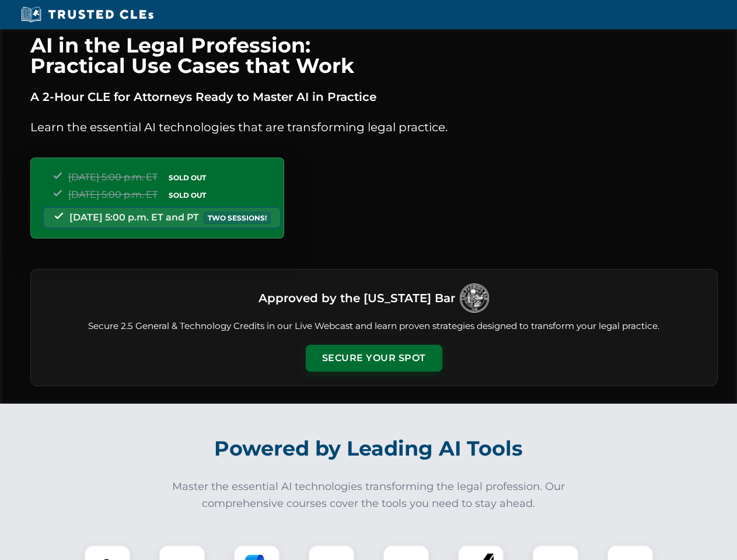 Image resolution: width=737 pixels, height=560 pixels. What do you see at coordinates (374, 97) in the screenshot?
I see `p: A 2-Hour CLE for Attorneys Ready to Master AI in Practice` at bounding box center [374, 97].